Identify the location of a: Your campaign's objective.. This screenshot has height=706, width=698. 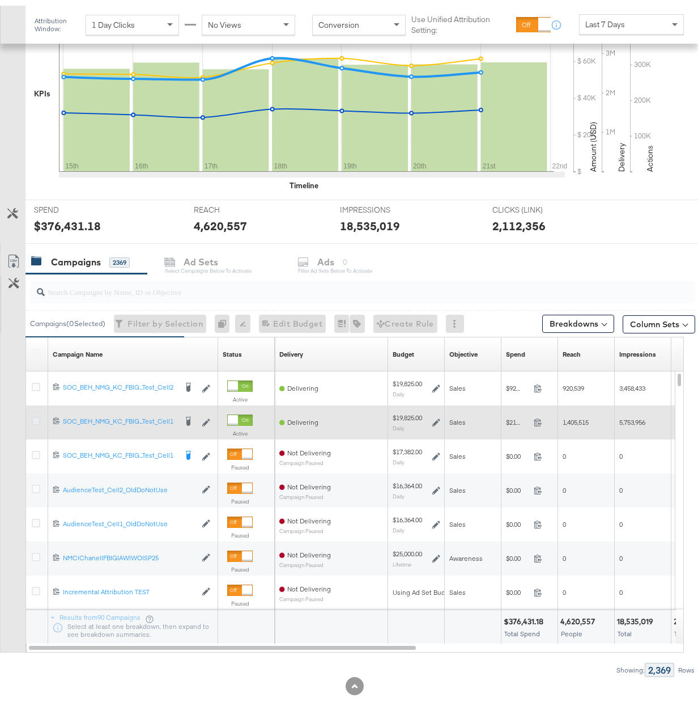
(464, 349).